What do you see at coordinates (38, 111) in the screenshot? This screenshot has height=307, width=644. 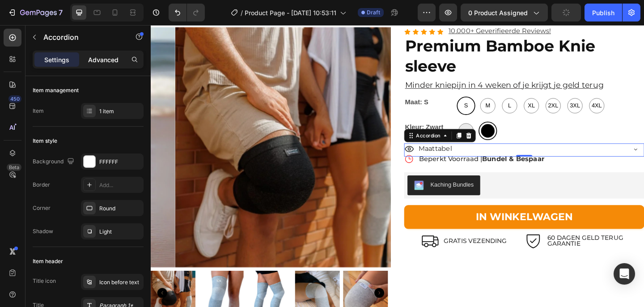 I see `div: Item` at bounding box center [38, 111].